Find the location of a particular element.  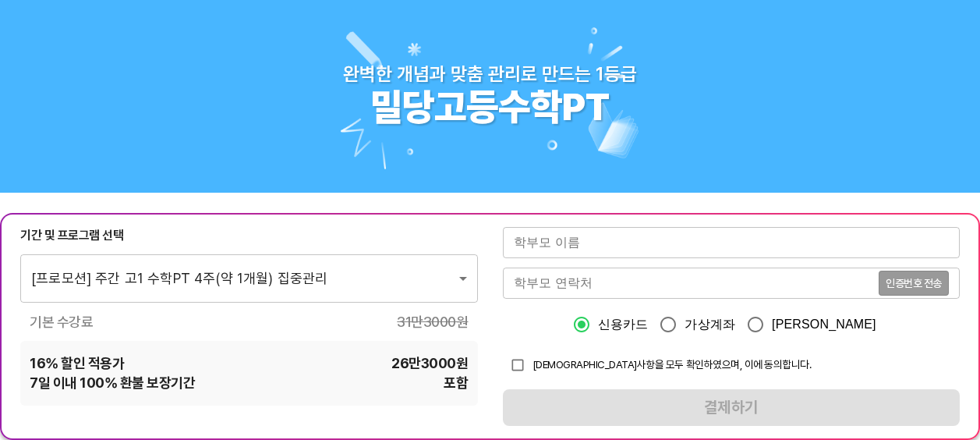

div: 완벽한 개념과 맞춤 관리로 만드는 1등급 is located at coordinates (490, 74).